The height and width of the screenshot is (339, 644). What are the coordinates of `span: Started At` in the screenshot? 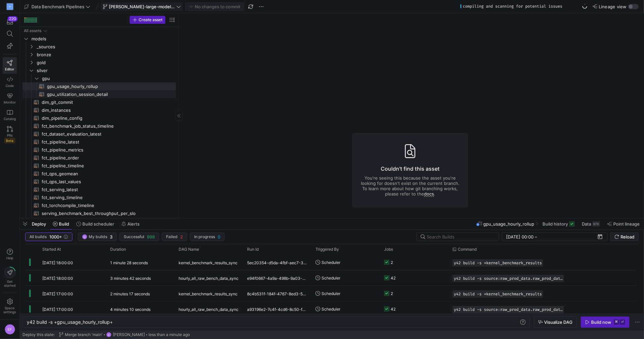 It's located at (51, 249).